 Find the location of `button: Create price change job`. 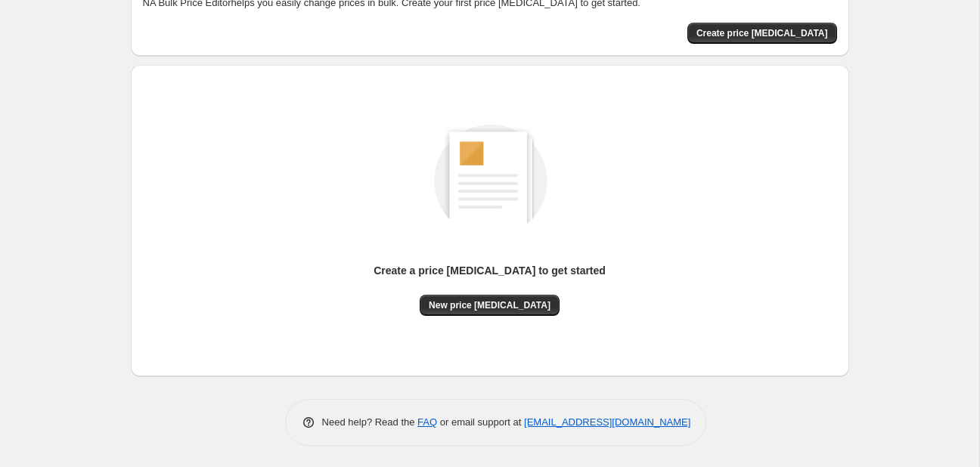

button: Create price change job is located at coordinates (762, 33).